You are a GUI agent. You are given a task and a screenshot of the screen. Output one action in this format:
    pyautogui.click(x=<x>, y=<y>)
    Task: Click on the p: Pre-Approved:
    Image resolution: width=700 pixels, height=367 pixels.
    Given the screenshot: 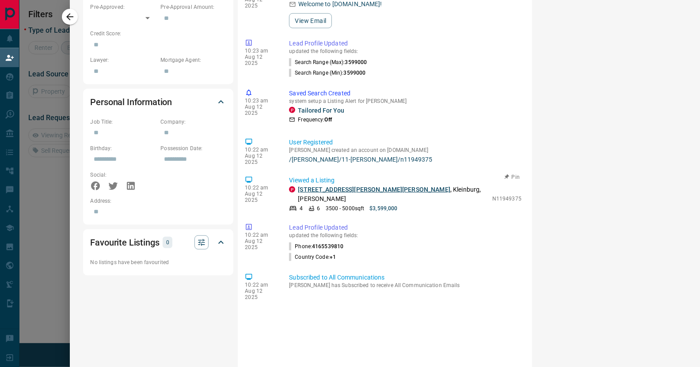 What is the action you would take?
    pyautogui.click(x=123, y=7)
    